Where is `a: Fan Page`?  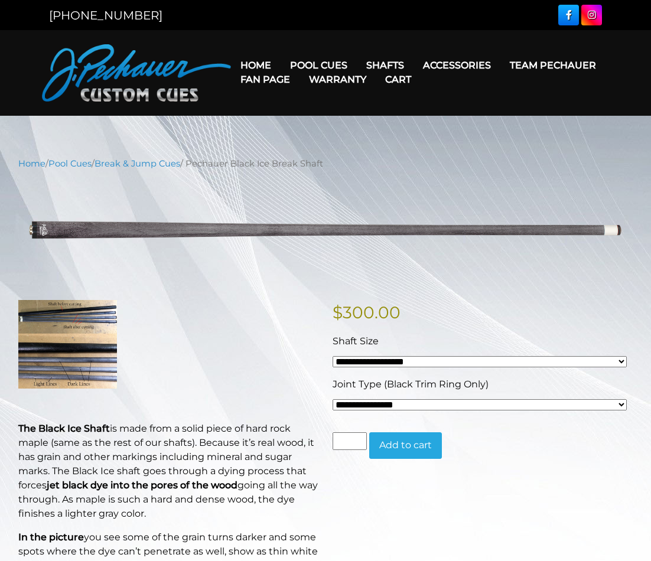
a: Fan Page is located at coordinates (265, 79).